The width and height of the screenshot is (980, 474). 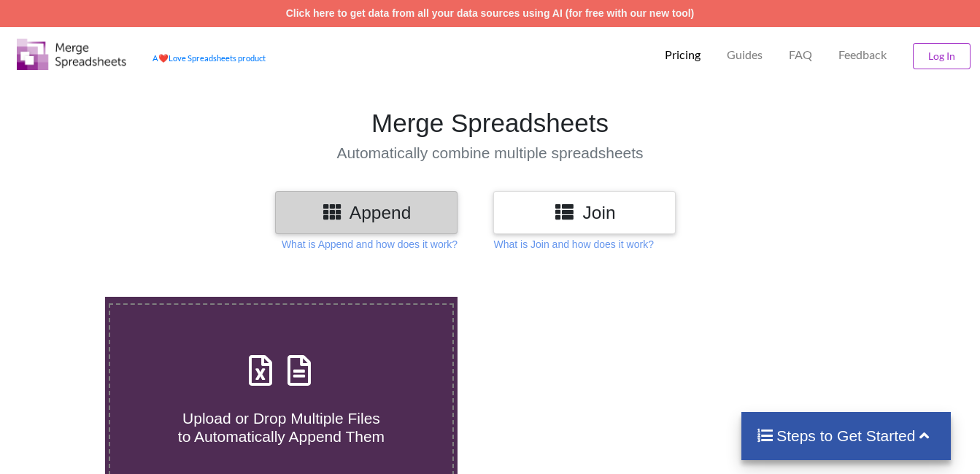 I want to click on p: FAQ, so click(x=801, y=54).